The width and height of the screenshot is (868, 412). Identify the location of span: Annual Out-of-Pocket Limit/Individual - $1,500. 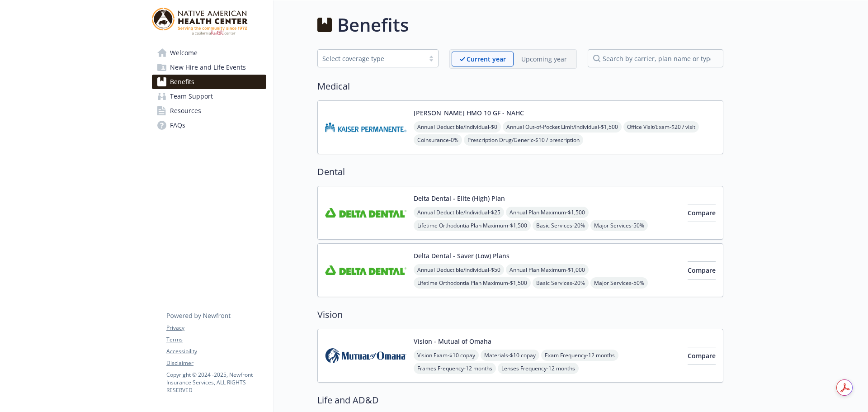
(561, 127).